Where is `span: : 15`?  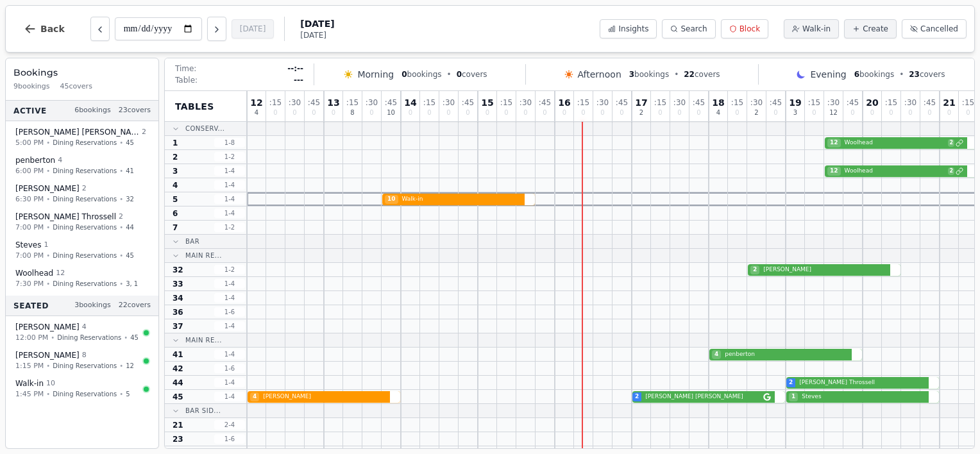
span: : 15 is located at coordinates (275, 103).